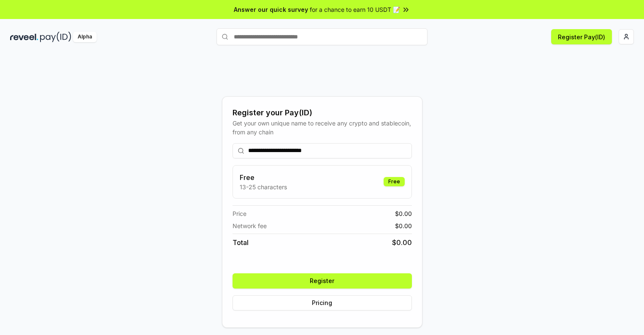 Image resolution: width=644 pixels, height=335 pixels. What do you see at coordinates (322, 128) in the screenshot?
I see `div: Get your own unique name to receive any crypto and stablecoin, from any chain` at bounding box center [322, 128].